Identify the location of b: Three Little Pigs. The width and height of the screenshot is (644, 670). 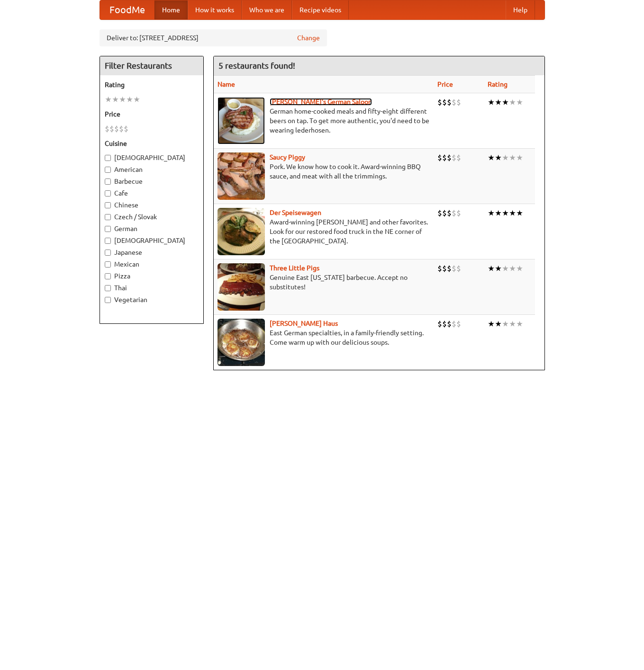
(294, 268).